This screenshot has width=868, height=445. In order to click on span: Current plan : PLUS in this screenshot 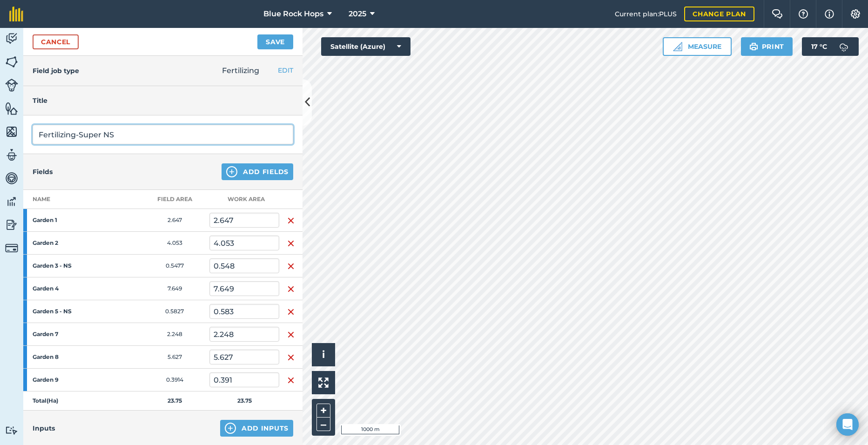, I will do `click(646, 14)`.